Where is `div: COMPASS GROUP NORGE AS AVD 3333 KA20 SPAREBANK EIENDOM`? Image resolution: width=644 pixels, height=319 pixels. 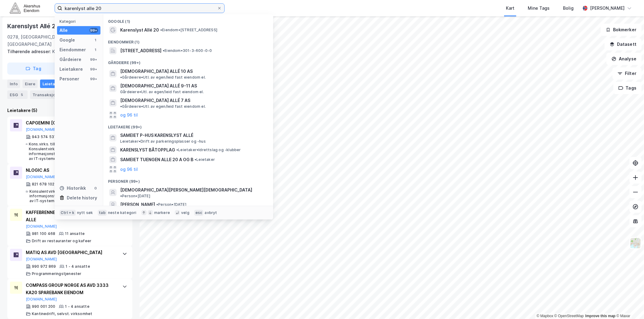 div: COMPASS GROUP NORGE AS AVD 3333 KA20 SPAREBANK EIENDOM is located at coordinates (71, 289).